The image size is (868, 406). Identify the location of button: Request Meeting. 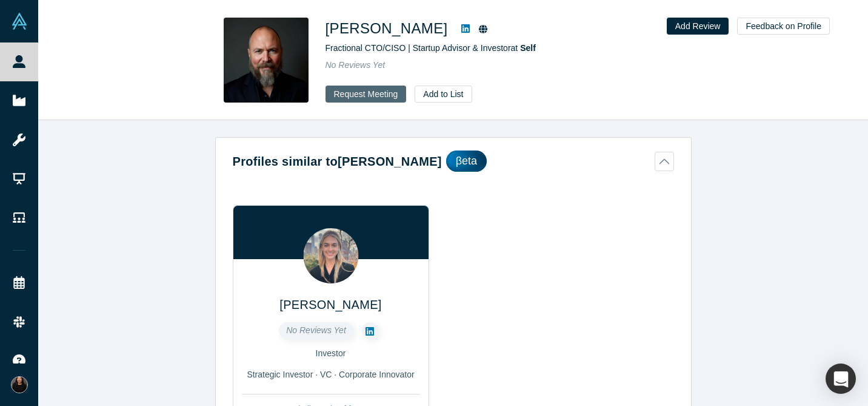
(366, 95).